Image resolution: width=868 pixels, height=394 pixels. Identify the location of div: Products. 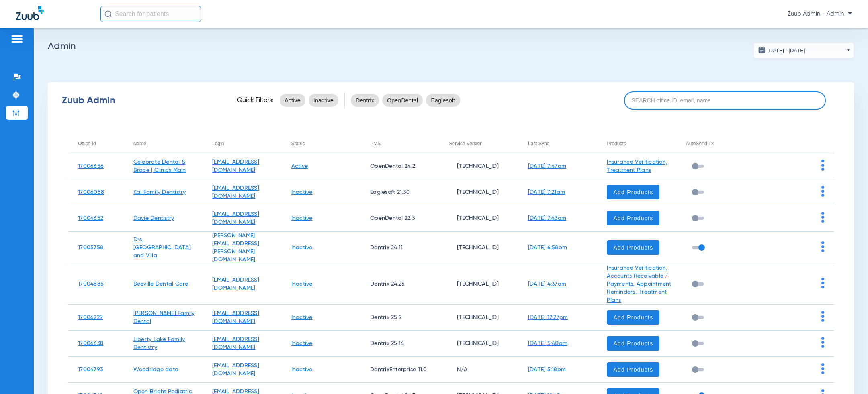
(616, 144).